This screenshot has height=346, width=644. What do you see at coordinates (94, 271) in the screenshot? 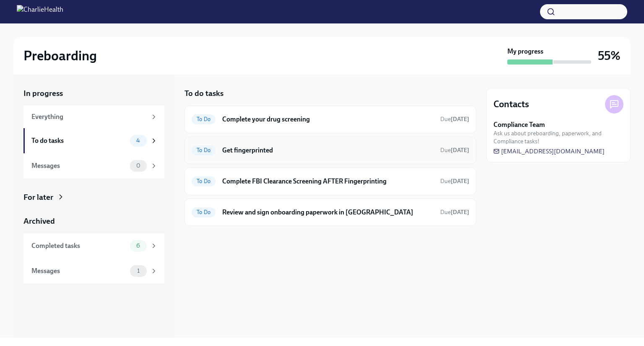
I see `a: Messages1` at bounding box center [94, 271].